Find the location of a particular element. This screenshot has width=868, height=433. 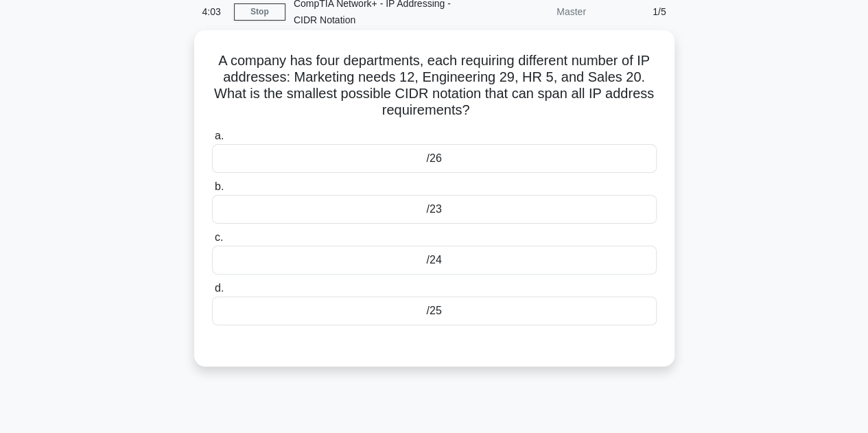

span: b. is located at coordinates (219, 186).